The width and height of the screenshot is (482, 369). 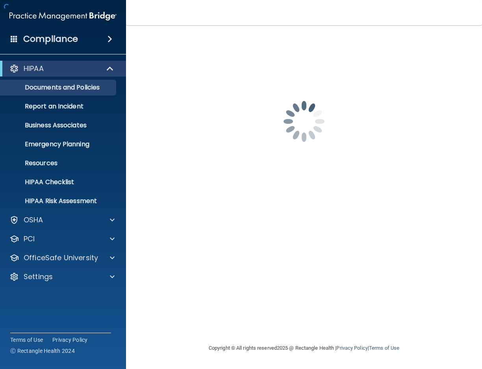 What do you see at coordinates (59, 201) in the screenshot?
I see `p: HIPAA Risk Assessment` at bounding box center [59, 201].